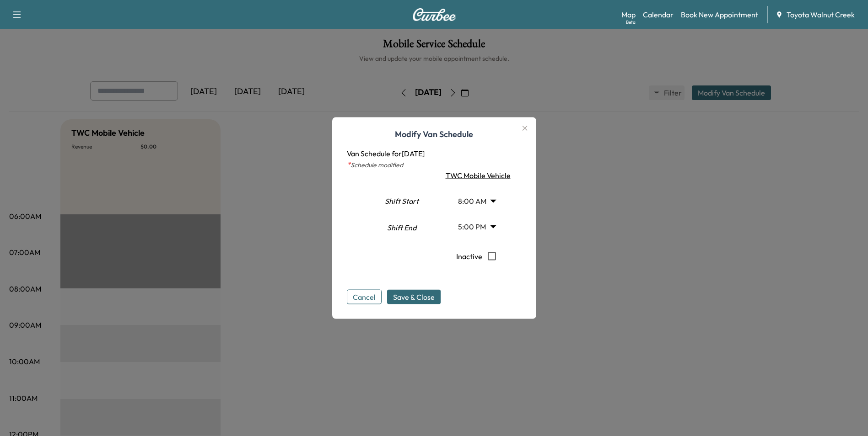 The width and height of the screenshot is (868, 436). Describe the element at coordinates (401, 232) in the screenshot. I see `div: Shift End` at that location.